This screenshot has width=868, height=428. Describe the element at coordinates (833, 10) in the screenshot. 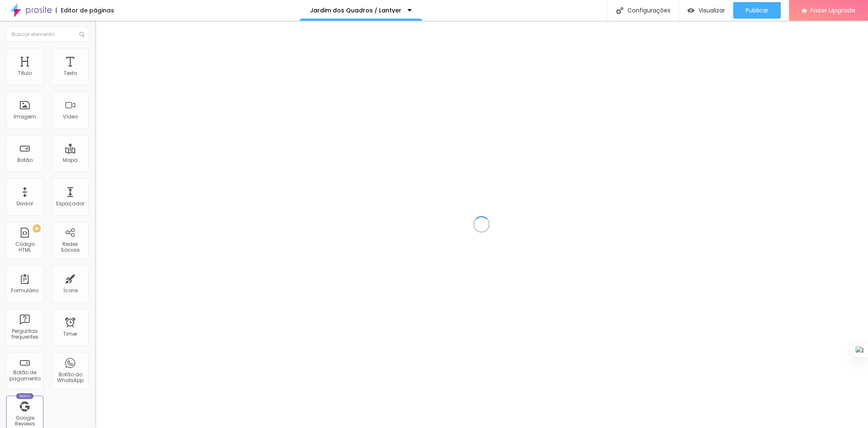

I see `span: Fazer Upgrade` at that location.